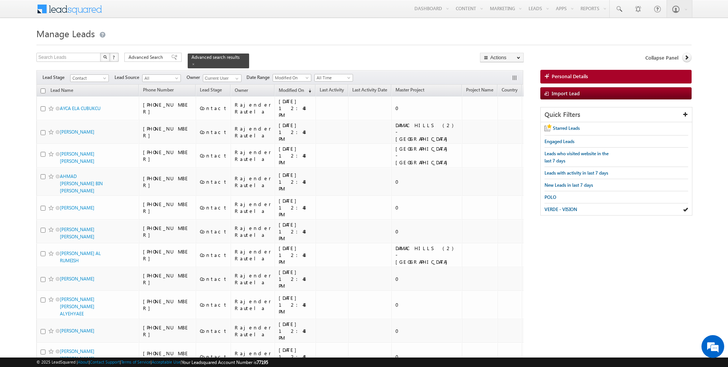  I want to click on span: Advanced search results, so click(215, 57).